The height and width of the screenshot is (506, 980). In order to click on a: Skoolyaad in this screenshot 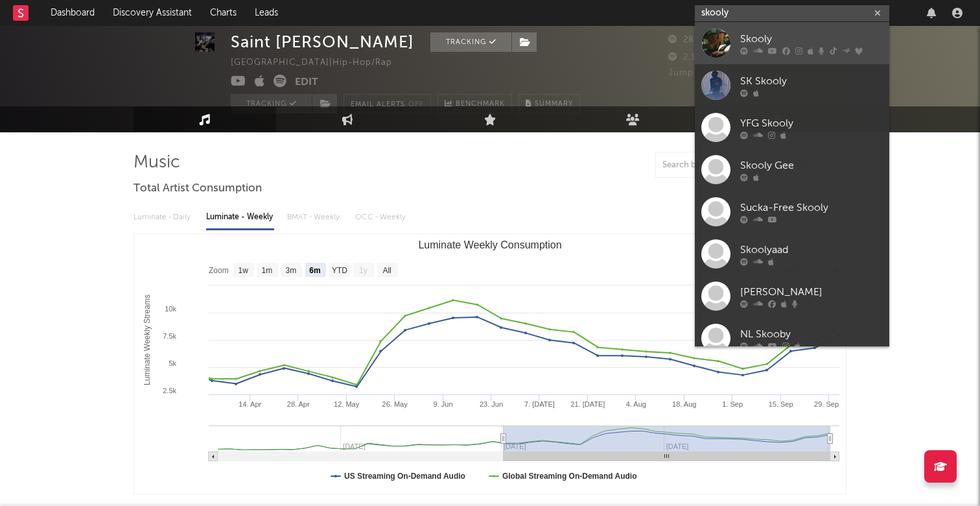, I will do `click(792, 254)`.